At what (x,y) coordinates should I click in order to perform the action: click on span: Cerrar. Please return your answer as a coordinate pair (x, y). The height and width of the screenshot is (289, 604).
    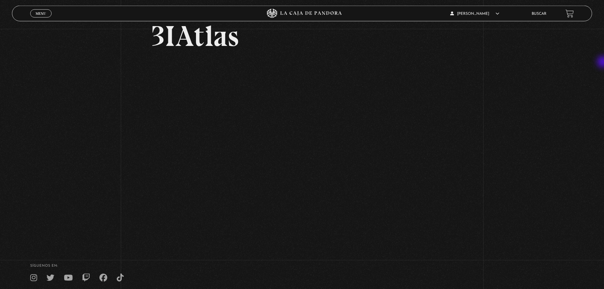
    Looking at the image, I should click on (41, 19).